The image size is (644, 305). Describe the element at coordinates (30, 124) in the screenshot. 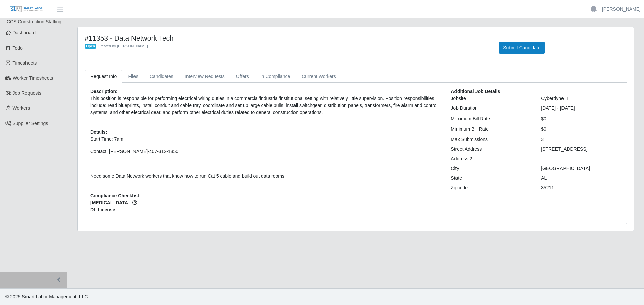

I see `span: Supplier Settings` at that location.